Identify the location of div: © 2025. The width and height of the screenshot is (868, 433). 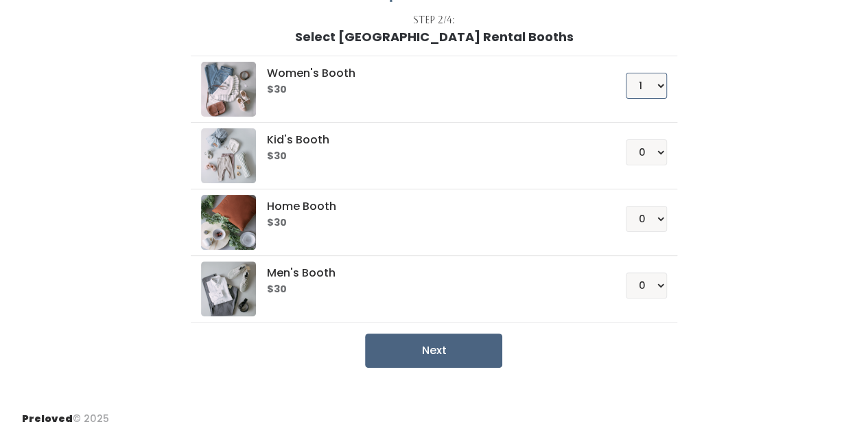
(65, 413).